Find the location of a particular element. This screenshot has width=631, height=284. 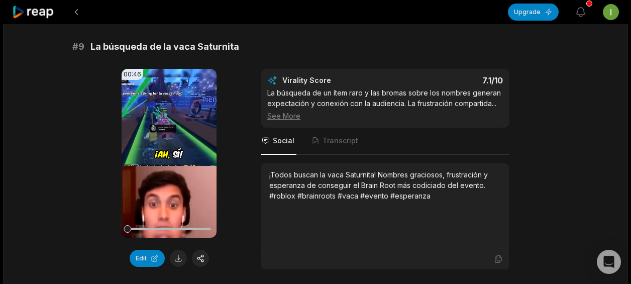

span: # 9 is located at coordinates (78, 47).